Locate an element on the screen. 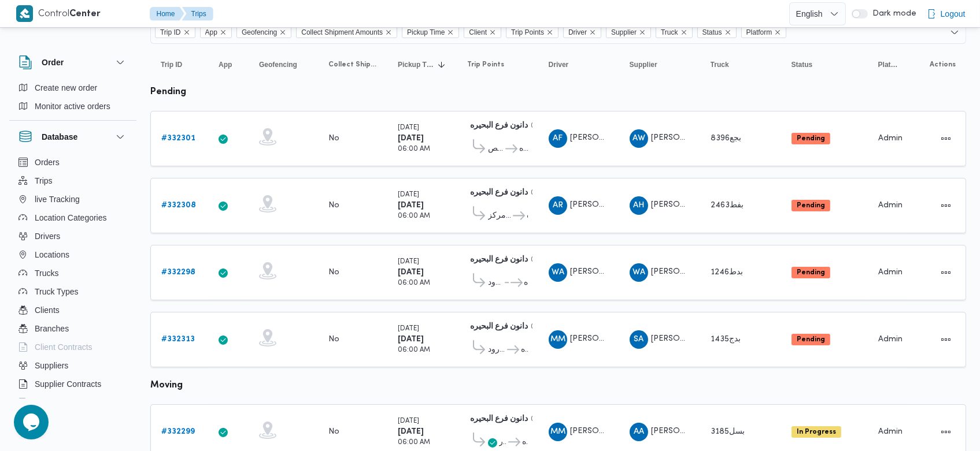 The height and width of the screenshot is (451, 980). span: قسم كفر الدوار is located at coordinates (502, 442).